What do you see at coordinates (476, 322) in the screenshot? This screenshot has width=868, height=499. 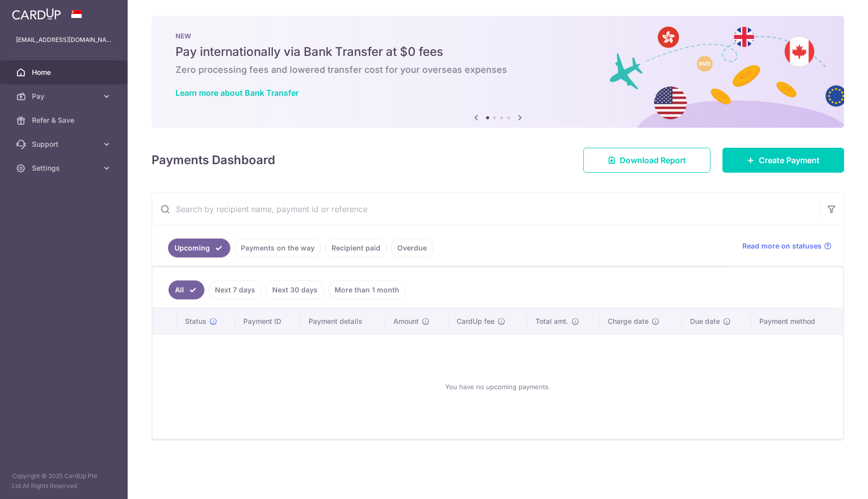 I see `span: CardUp fee` at bounding box center [476, 322].